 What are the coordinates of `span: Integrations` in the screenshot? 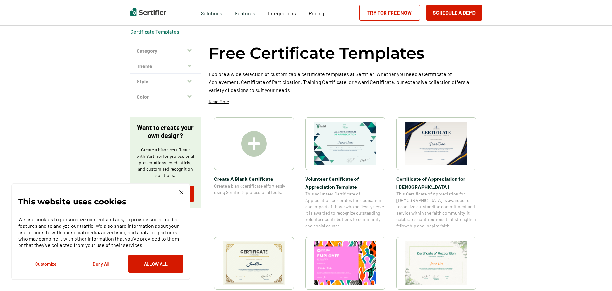 It's located at (282, 13).